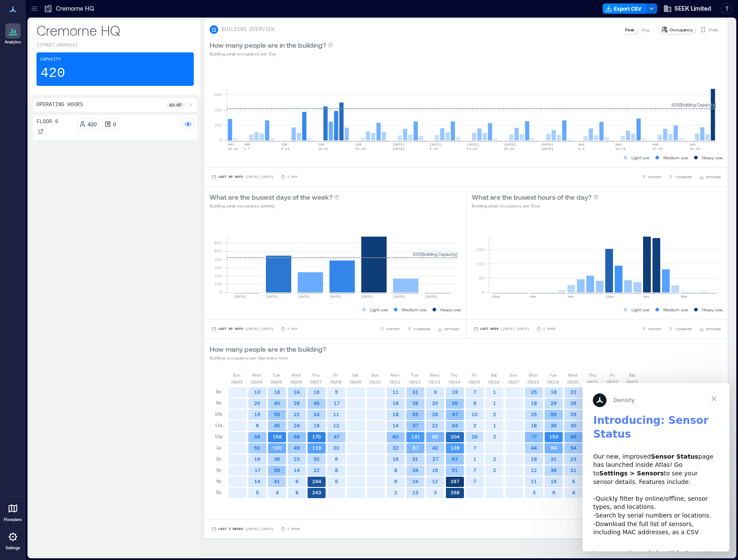 The width and height of the screenshot is (738, 560). Describe the element at coordinates (218, 425) in the screenshot. I see `p: 11a` at that location.